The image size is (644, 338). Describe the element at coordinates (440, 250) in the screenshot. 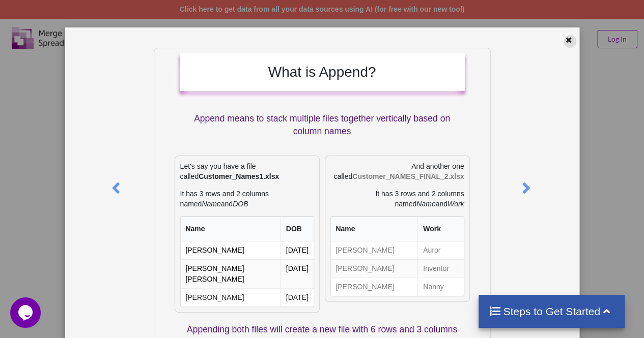

I see `td: Auror` at that location.